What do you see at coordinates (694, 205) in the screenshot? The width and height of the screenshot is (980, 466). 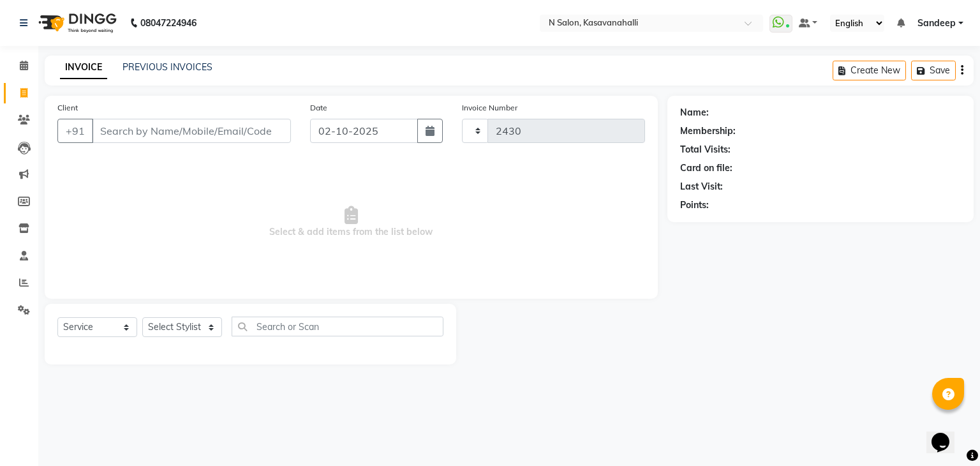 I see `div: Points:` at bounding box center [694, 205].